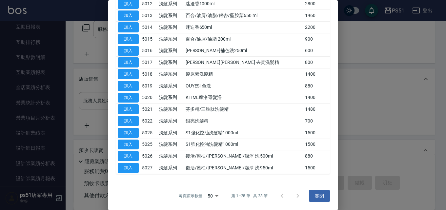 This screenshot has width=446, height=210. Describe the element at coordinates (213, 196) in the screenshot. I see `div: 50` at that location.